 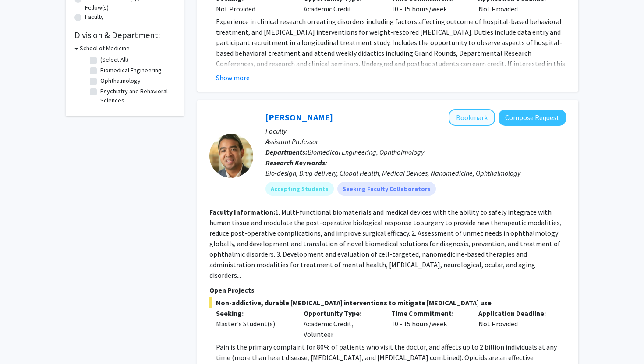 I want to click on h3: School of Medicine, so click(x=105, y=48).